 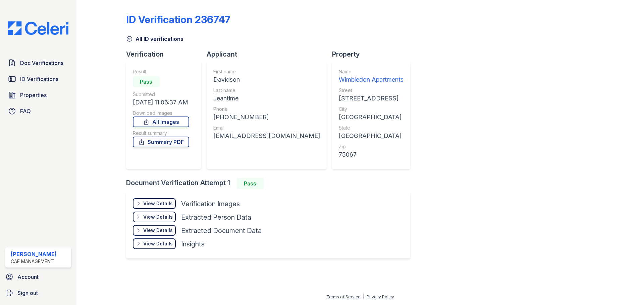 I want to click on div: CAF Management, so click(x=34, y=262).